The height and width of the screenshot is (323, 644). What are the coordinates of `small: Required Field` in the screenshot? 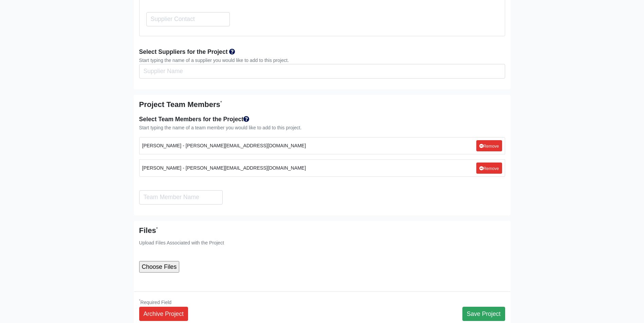 It's located at (156, 302).